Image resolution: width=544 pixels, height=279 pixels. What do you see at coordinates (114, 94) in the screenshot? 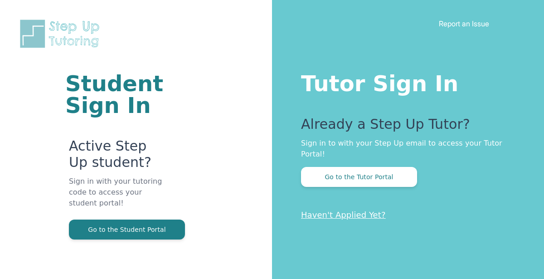
I see `h1: Student Sign In` at bounding box center [114, 94].